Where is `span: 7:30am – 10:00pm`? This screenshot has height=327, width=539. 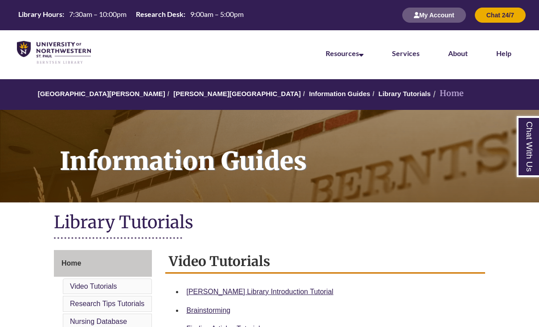 span: 7:30am – 10:00pm is located at coordinates (97, 14).